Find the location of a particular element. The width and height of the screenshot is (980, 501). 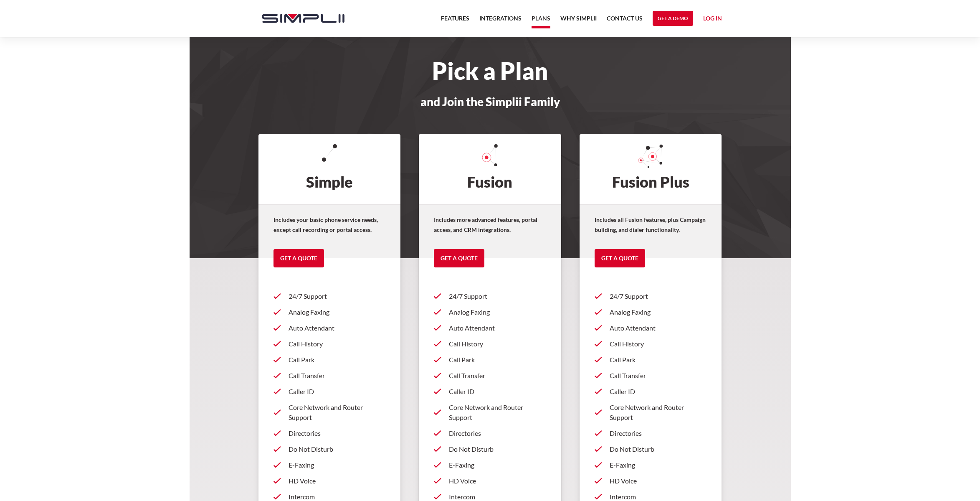

a: Log in is located at coordinates (712, 19).